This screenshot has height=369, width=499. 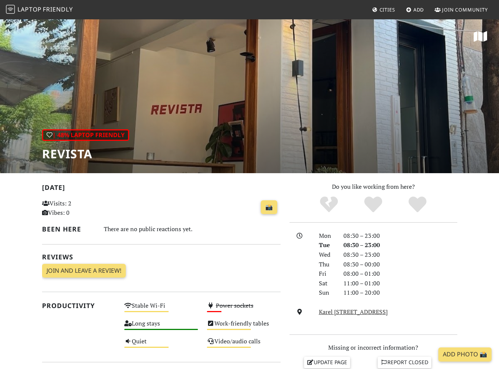 I want to click on p: Do you like working from here?, so click(x=373, y=187).